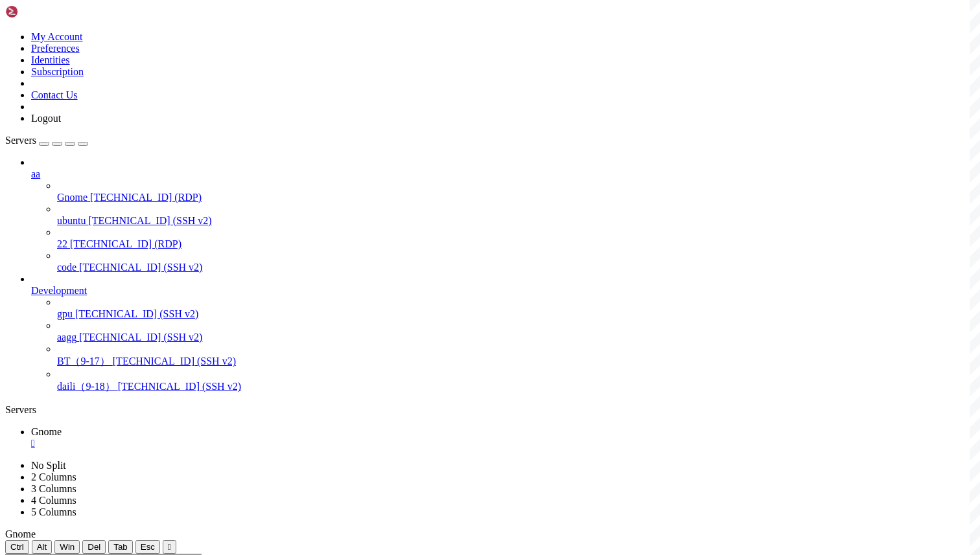 The height and width of the screenshot is (555, 980). What do you see at coordinates (83, 361) in the screenshot?
I see `span: BT（9-17）` at bounding box center [83, 361].